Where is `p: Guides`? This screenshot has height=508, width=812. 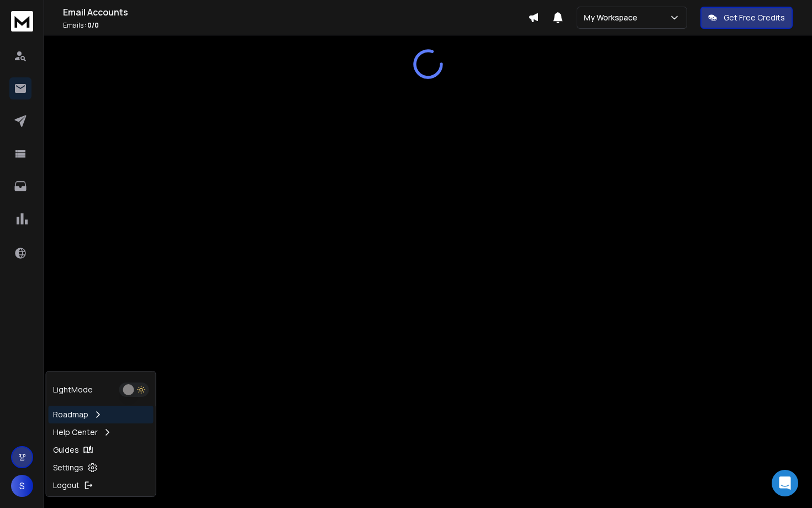 p: Guides is located at coordinates (66, 450).